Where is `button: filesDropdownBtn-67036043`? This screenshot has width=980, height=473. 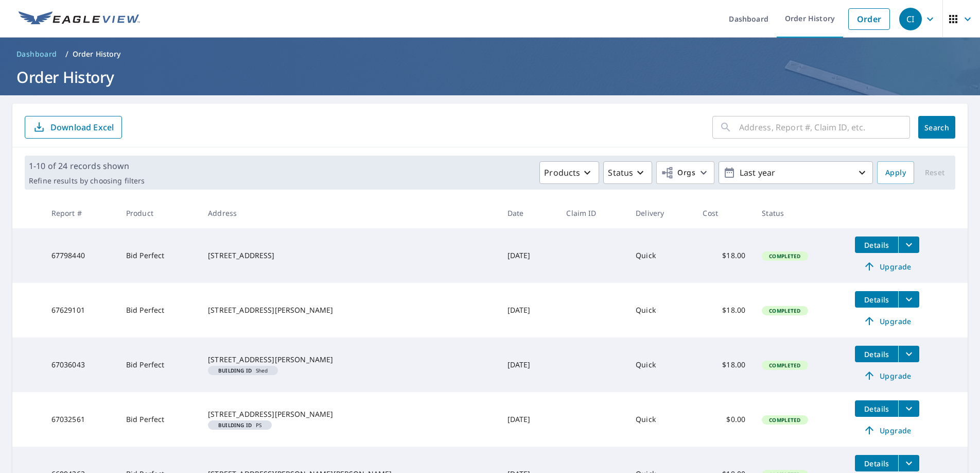 button: filesDropdownBtn-67036043 is located at coordinates (909, 354).